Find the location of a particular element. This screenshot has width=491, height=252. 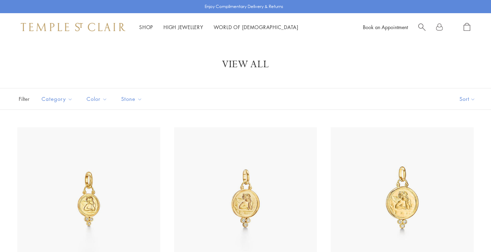

img: Temple St. Clair is located at coordinates (73, 27).